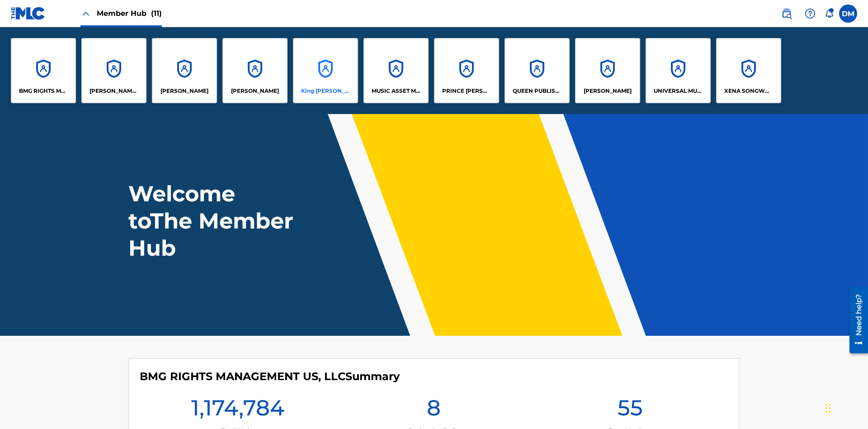 Image resolution: width=868 pixels, height=429 pixels. Describe the element at coordinates (846, 407) in the screenshot. I see `div: Chat Widget` at that location.